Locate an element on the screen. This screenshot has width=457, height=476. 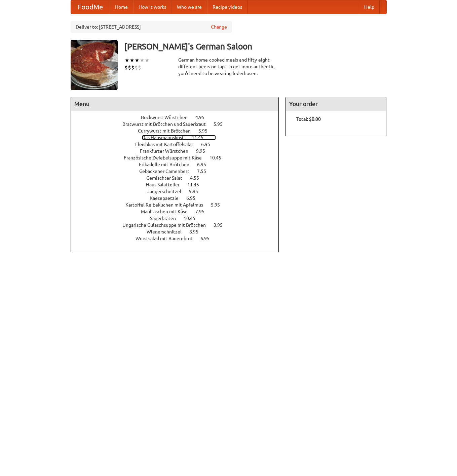
span: Currywurst mit Brötchen is located at coordinates (167, 131).